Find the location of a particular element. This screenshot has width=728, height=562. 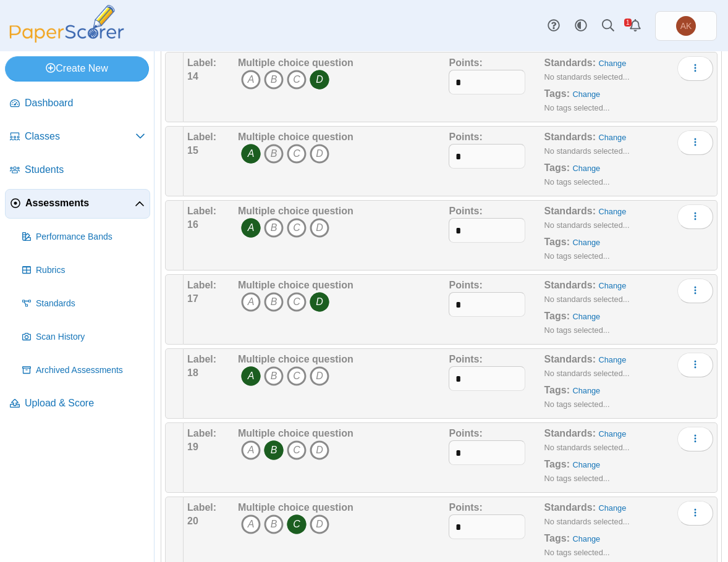

a: Dashboard is located at coordinates (77, 103).